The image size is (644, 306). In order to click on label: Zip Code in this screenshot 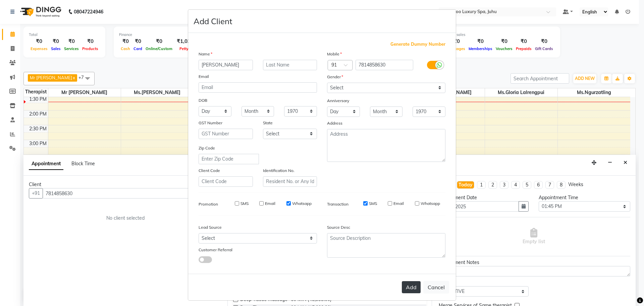, I will do `click(207, 148)`.